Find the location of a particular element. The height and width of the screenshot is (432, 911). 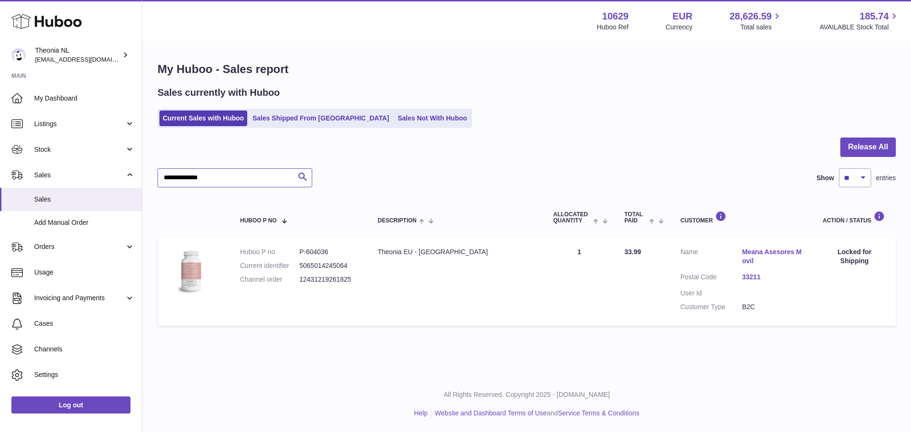

a: Meana Asesores Movil is located at coordinates (773, 257).